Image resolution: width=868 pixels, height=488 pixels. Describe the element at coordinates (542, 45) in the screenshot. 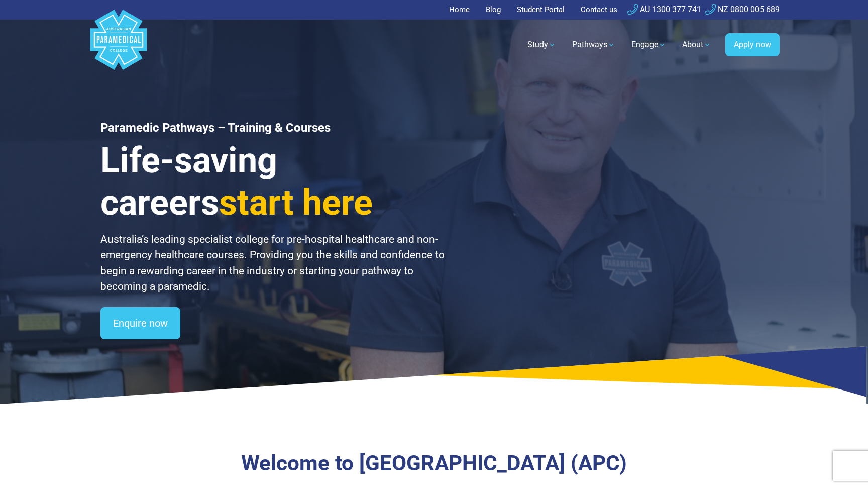

I see `a: Study` at that location.